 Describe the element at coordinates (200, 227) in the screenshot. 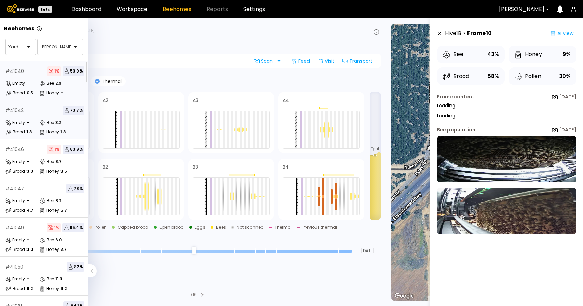

I see `div: Eggs` at that location.